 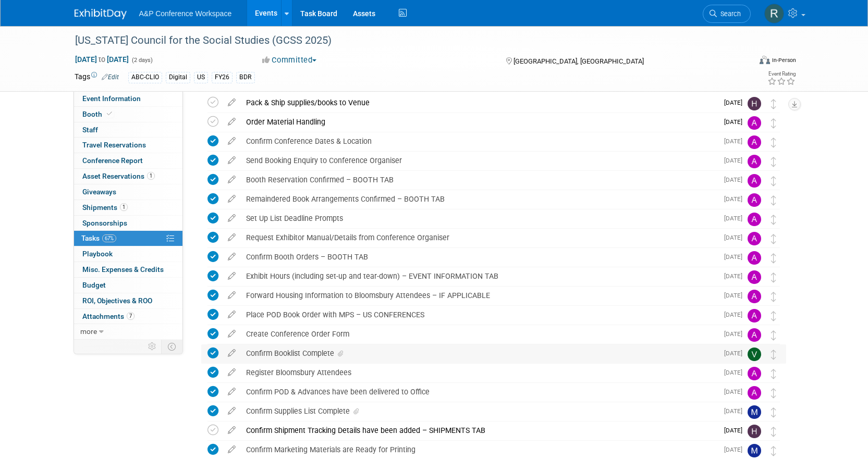 I want to click on img: Hannah Siegel, so click(x=754, y=104).